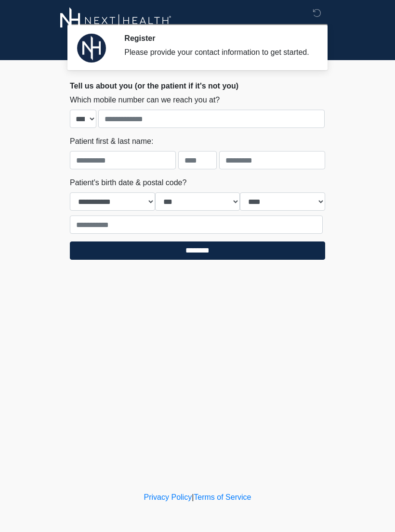 This screenshot has height=532, width=395. Describe the element at coordinates (92, 48) in the screenshot. I see `img: Agent Avatar` at that location.